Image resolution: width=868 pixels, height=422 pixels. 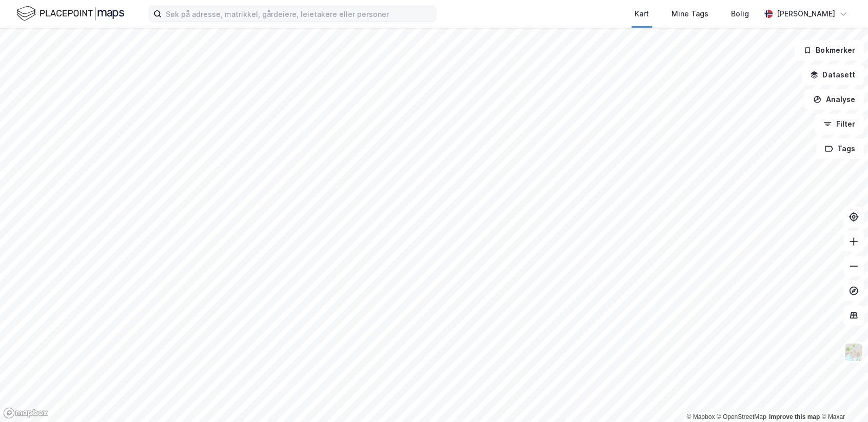 I want to click on img: Z, so click(x=853, y=353).